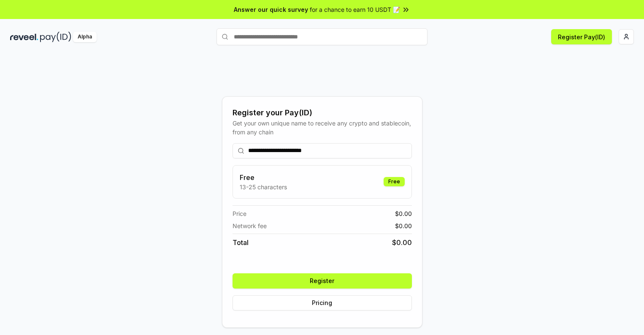  What do you see at coordinates (394, 181) in the screenshot?
I see `div: Free` at bounding box center [394, 181].